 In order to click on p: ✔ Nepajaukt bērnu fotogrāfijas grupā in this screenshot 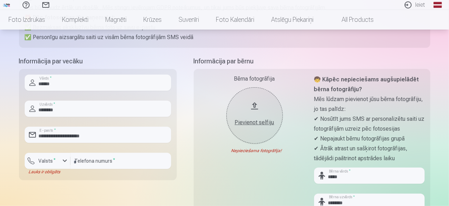, I will do `click(369, 139)`.